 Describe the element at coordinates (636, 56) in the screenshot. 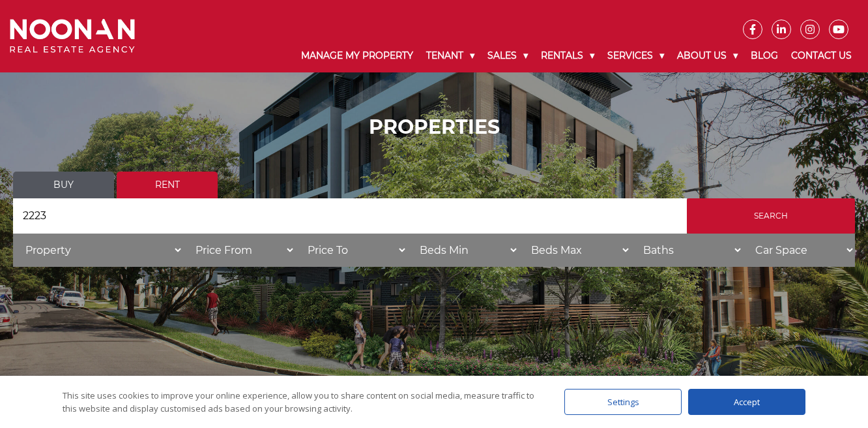

I see `a: Services` at that location.